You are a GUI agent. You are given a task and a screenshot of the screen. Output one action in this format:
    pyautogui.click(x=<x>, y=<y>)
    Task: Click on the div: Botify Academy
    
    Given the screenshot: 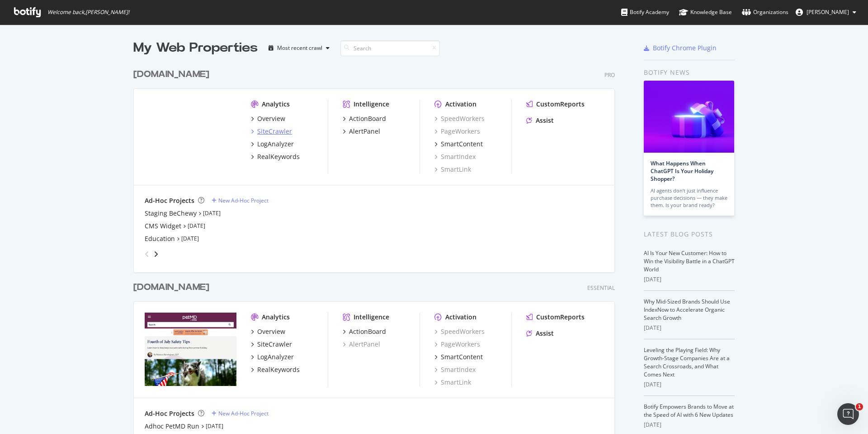 What is the action you would take?
    pyautogui.click(x=645, y=12)
    